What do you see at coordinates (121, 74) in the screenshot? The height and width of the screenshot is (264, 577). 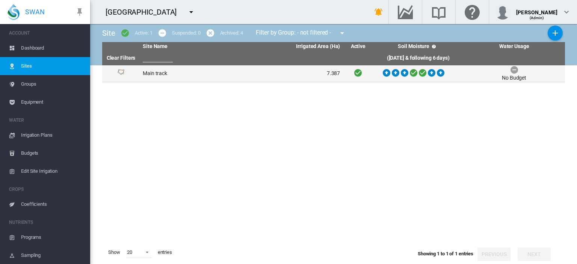 I see `img: 1.svg` at bounding box center [121, 74].